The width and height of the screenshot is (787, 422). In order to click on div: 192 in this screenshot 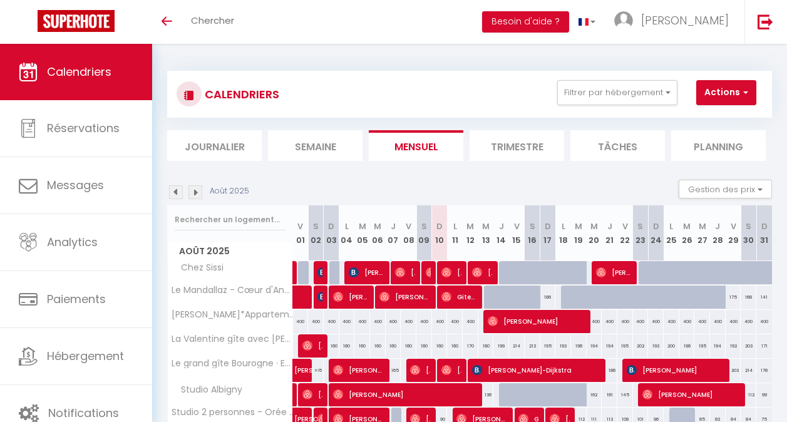, I will do `click(733, 346)`.